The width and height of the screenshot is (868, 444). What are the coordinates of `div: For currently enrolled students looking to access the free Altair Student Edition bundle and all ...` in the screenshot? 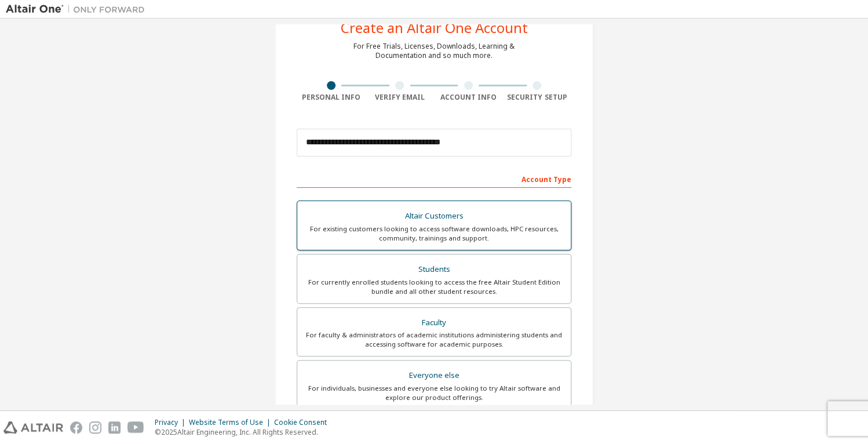 It's located at (434, 286).